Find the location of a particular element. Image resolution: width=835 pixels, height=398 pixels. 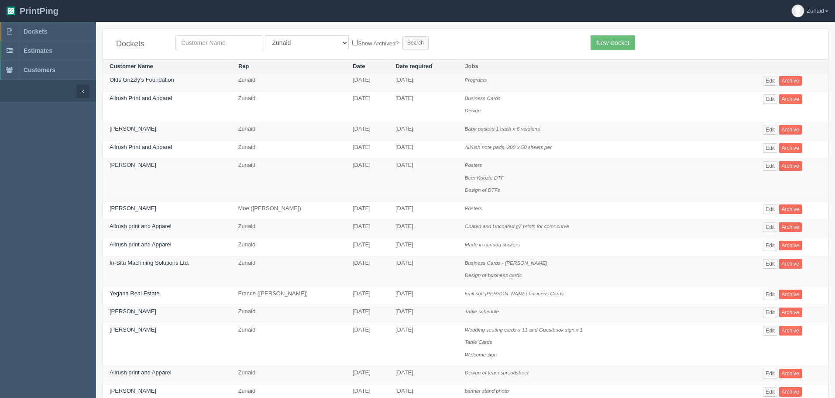

i: Table Cards is located at coordinates (479, 341).